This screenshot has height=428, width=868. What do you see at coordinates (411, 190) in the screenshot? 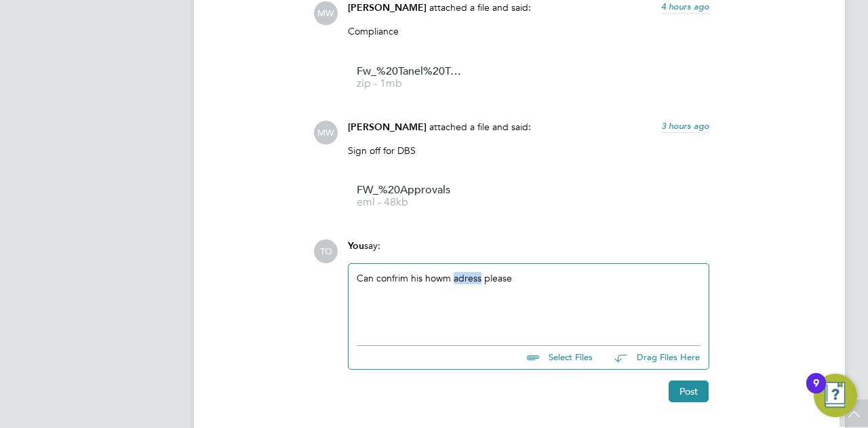
I see `span: FW_%20Approvals` at bounding box center [411, 190].